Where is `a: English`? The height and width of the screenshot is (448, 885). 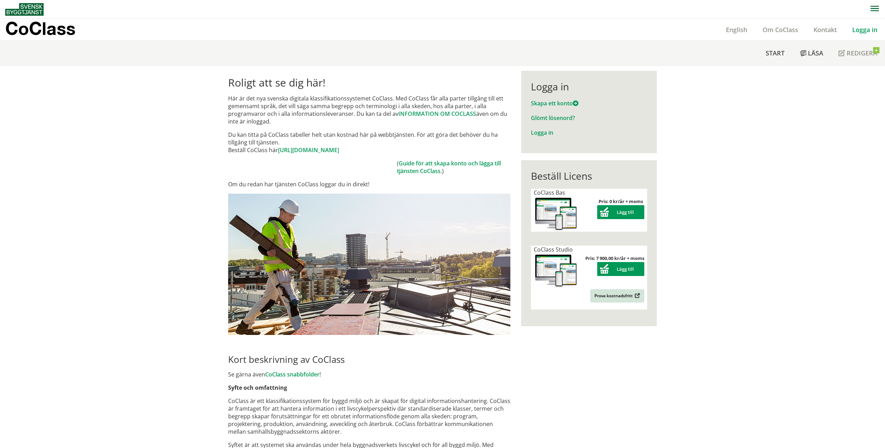 a: English is located at coordinates (736, 30).